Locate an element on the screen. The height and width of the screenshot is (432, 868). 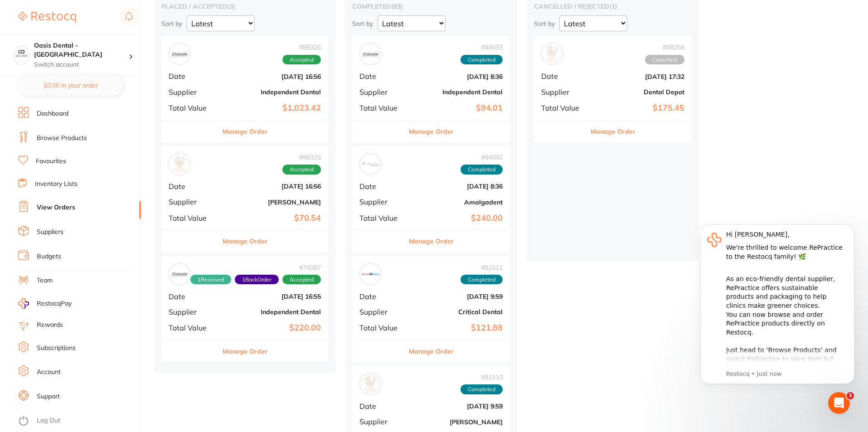
span: # 81510 is located at coordinates (482, 377).